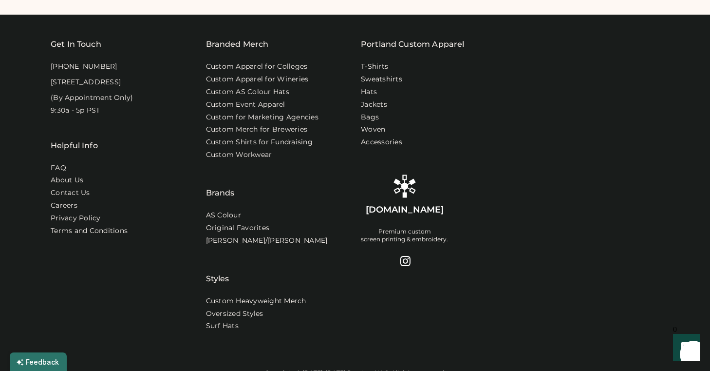 The height and width of the screenshot is (371, 710). Describe the element at coordinates (70, 193) in the screenshot. I see `a: Contact Us` at that location.